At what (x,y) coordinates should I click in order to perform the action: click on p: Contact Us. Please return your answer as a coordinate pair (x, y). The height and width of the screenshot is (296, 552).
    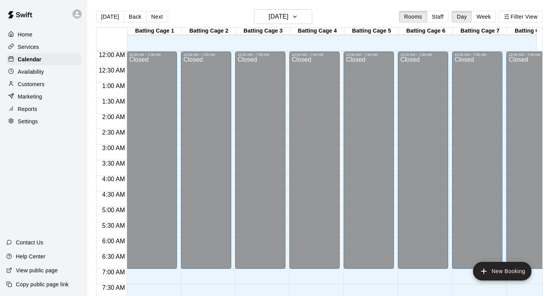
    Looking at the image, I should click on (29, 242).